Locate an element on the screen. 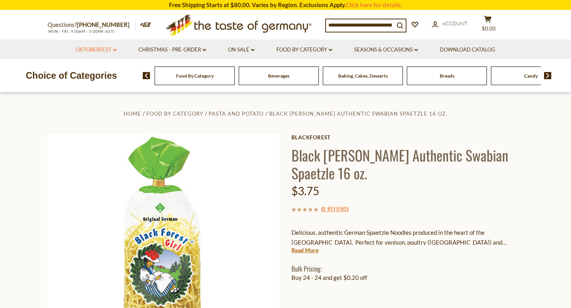  span: Home is located at coordinates (132, 114).